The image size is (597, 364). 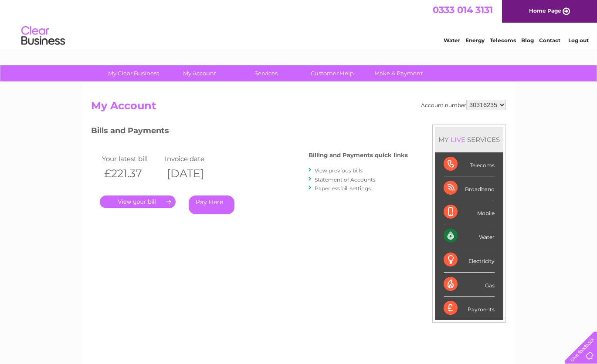 I want to click on a: Make A Payment, so click(x=398, y=73).